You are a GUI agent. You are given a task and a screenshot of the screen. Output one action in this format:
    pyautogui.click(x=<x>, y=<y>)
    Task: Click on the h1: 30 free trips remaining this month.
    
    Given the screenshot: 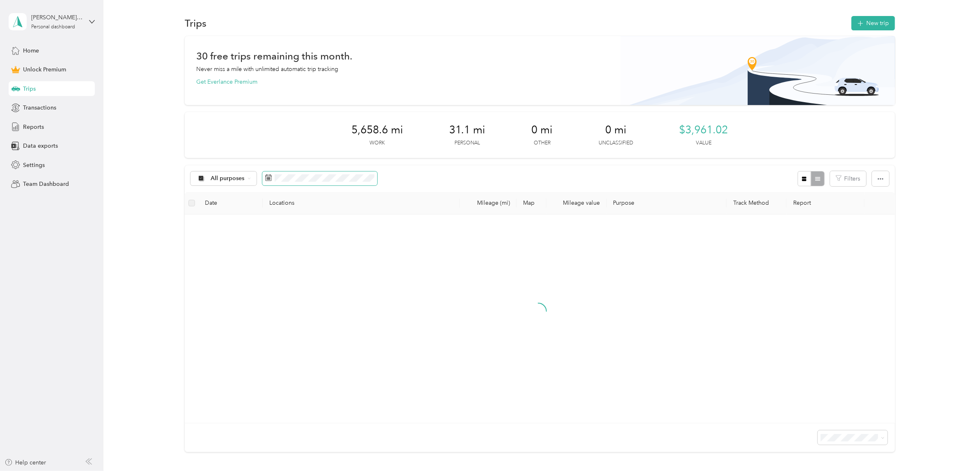 What is the action you would take?
    pyautogui.click(x=274, y=56)
    